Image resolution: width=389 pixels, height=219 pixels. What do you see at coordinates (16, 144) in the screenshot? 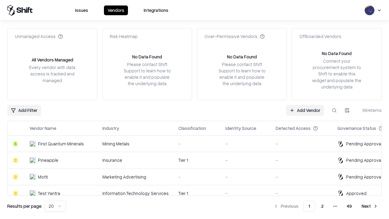
I see `div: B` at bounding box center [16, 144].